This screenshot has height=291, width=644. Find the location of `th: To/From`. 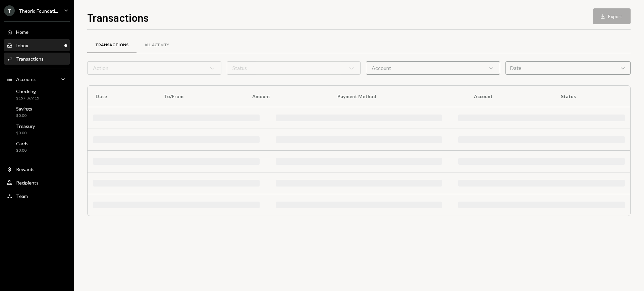

th: To/From is located at coordinates (200, 97).